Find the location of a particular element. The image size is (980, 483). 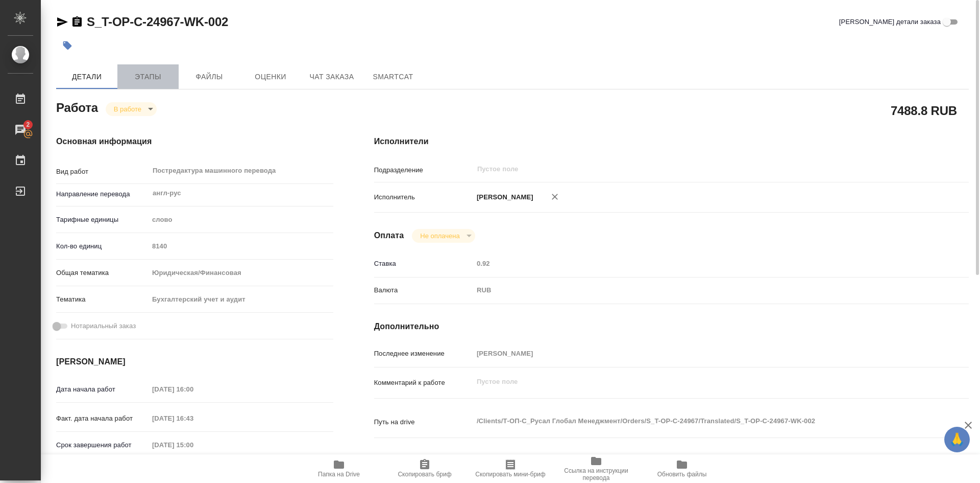

button: Удалить исполнителя is located at coordinates (554, 196).